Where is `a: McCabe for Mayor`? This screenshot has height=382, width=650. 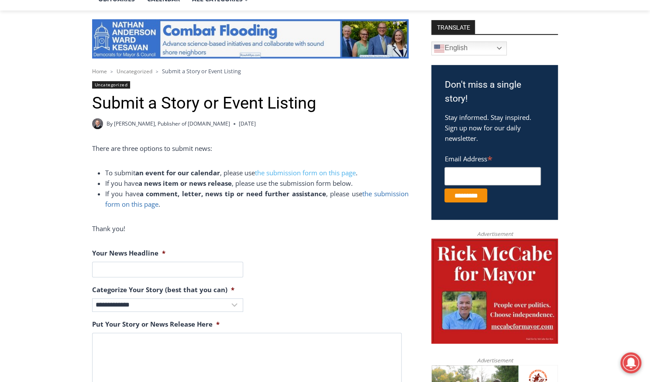 a: McCabe for Mayor is located at coordinates (495, 292).